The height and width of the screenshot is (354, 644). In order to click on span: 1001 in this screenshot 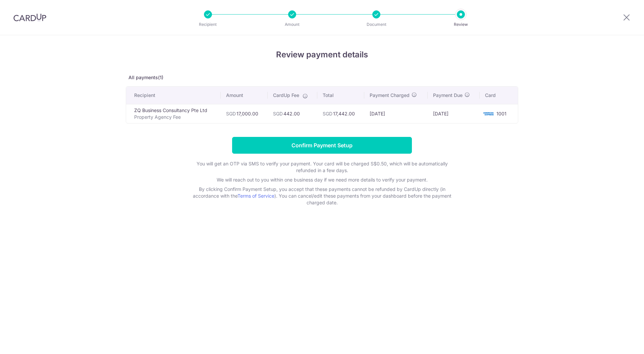, I will do `click(502, 114)`.